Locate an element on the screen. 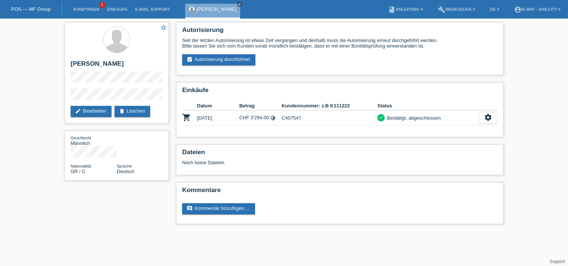  a: POS — MF Group is located at coordinates (31, 9).